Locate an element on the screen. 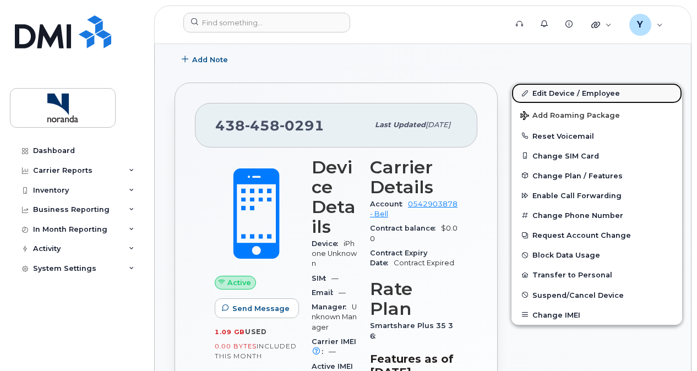 This screenshot has width=697, height=371. button: Enable Call Forwarding is located at coordinates (597, 196).